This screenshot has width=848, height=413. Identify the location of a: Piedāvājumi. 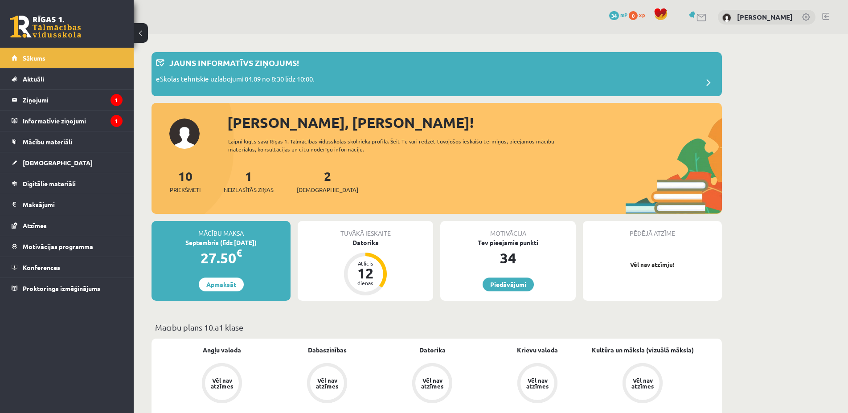
(508, 284).